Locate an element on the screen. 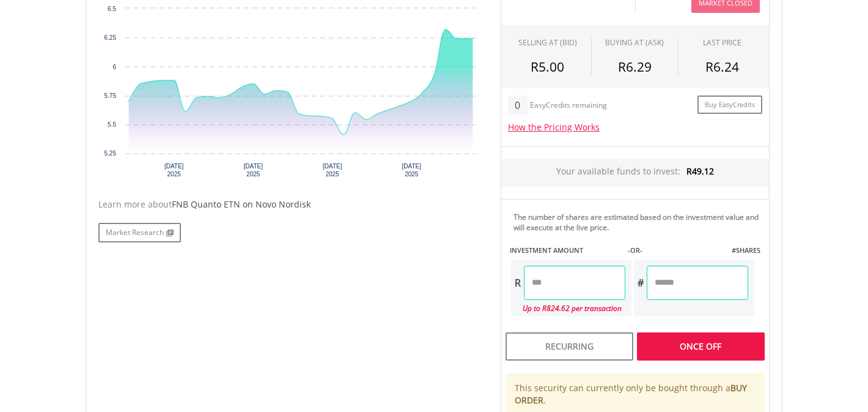 The image size is (868, 412). text: 6 is located at coordinates (114, 67).